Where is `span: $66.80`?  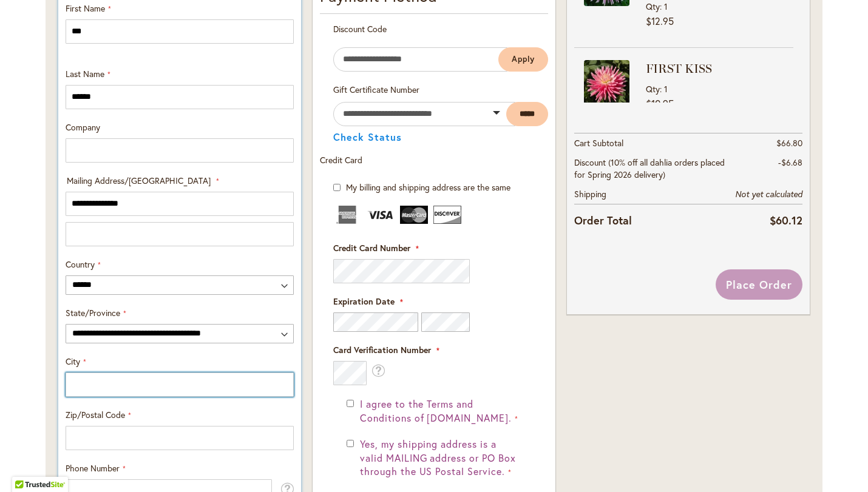
span: $66.80 is located at coordinates (789, 143).